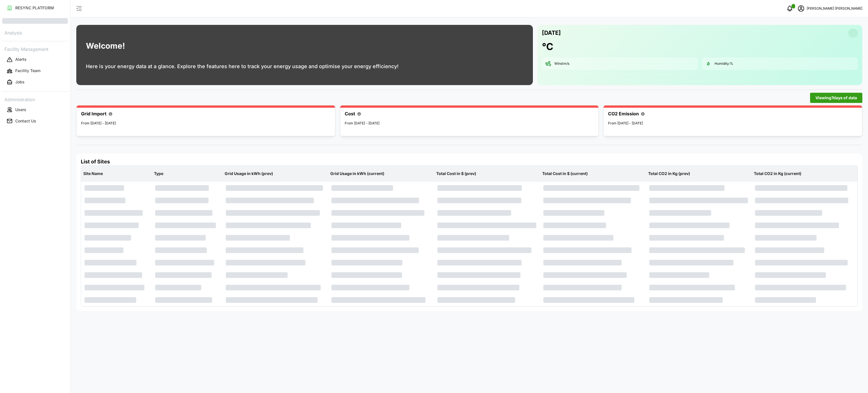 The width and height of the screenshot is (868, 393). What do you see at coordinates (350, 114) in the screenshot?
I see `p: Cost` at bounding box center [350, 114].